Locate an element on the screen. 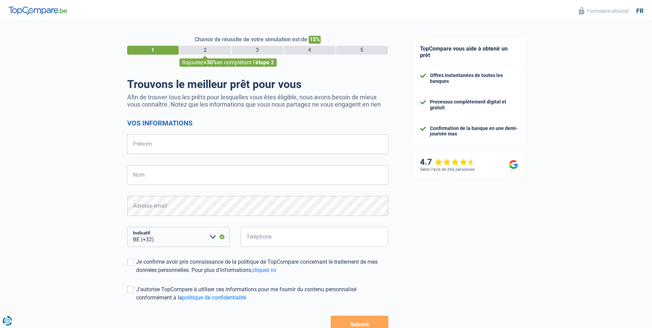 The image size is (652, 328). div: Processus complètement digital et gratuit is located at coordinates (474, 105).